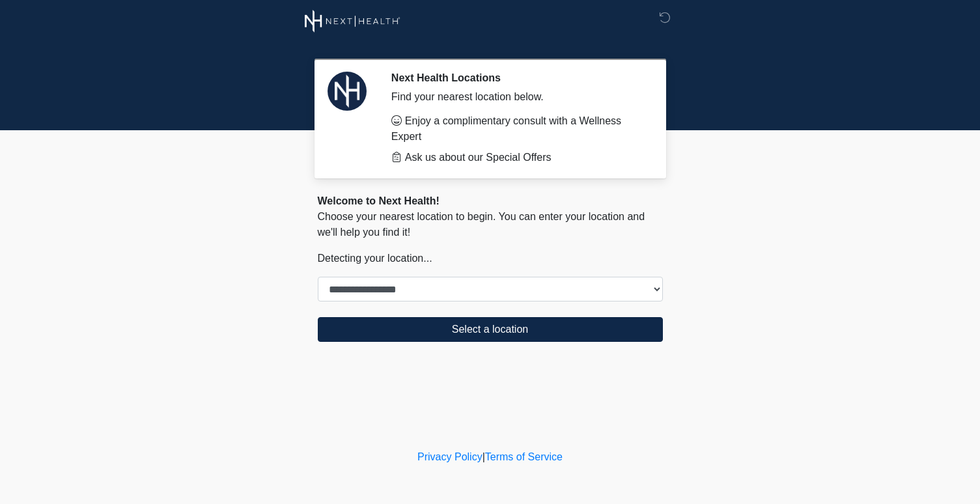 This screenshot has width=980, height=504. I want to click on li: Ask us about our Special Offers, so click(517, 157).